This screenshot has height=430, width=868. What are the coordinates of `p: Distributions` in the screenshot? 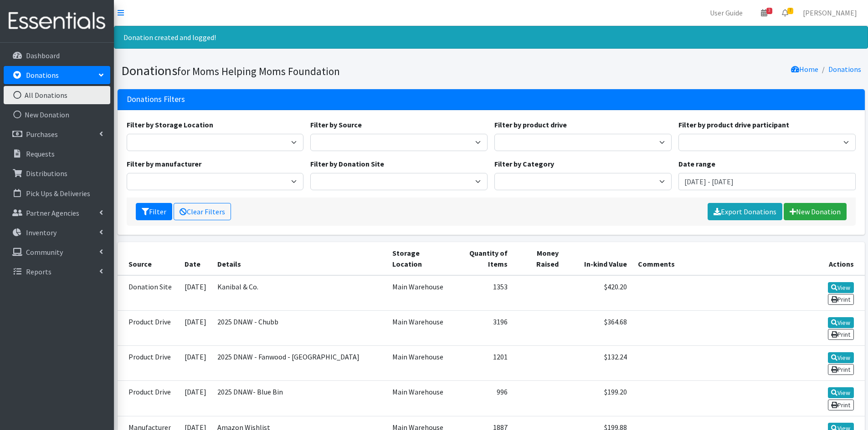 It's located at (47, 174).